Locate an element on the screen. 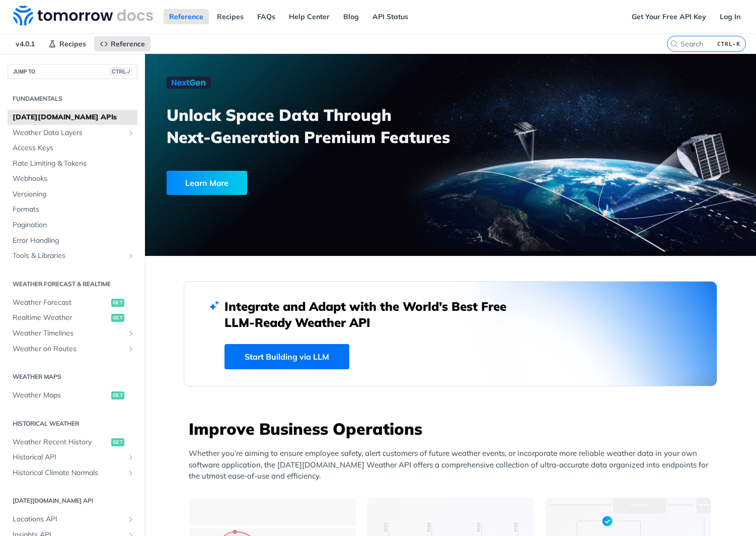  a: Log In is located at coordinates (730, 16).